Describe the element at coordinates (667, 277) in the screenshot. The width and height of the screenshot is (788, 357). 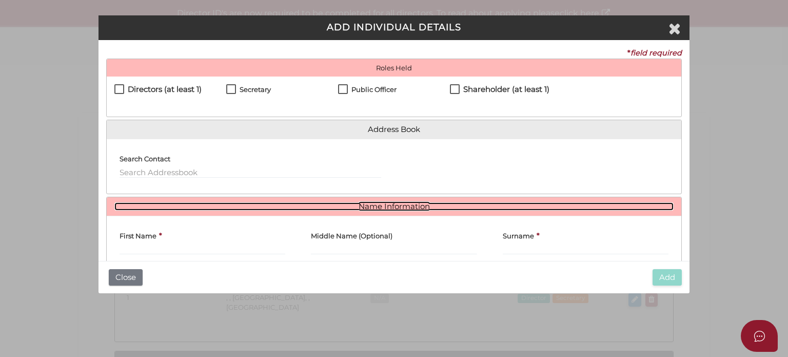
I see `button: Add` at that location.